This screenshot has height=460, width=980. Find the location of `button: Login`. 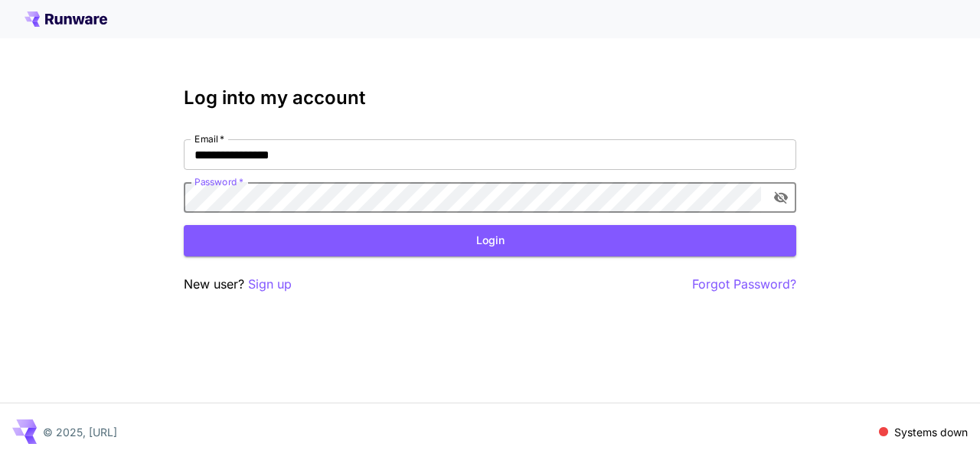

button: Login is located at coordinates (490, 240).